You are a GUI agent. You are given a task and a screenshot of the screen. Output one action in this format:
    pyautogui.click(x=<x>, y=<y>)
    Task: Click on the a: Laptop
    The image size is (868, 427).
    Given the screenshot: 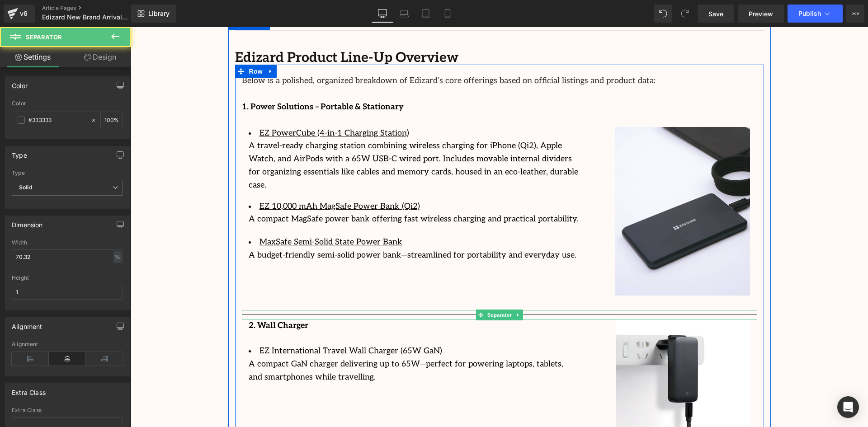 What is the action you would take?
    pyautogui.click(x=404, y=13)
    